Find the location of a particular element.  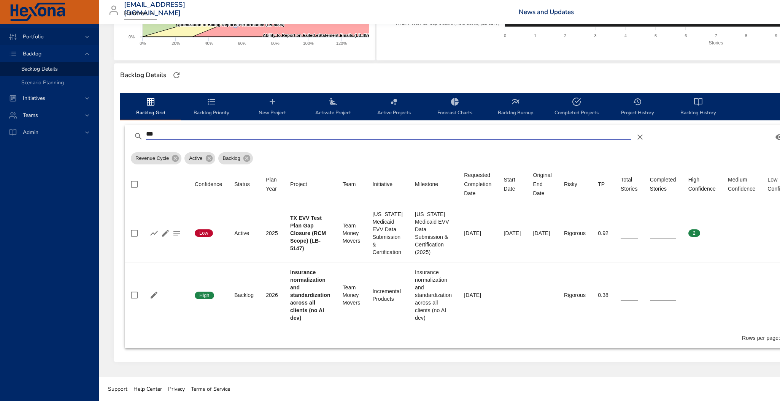

text: 40% is located at coordinates (209, 43).